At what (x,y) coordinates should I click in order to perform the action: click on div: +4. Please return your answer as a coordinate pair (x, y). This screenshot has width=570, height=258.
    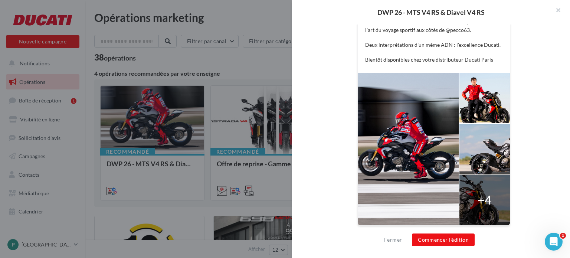
    Looking at the image, I should click on (485, 200).